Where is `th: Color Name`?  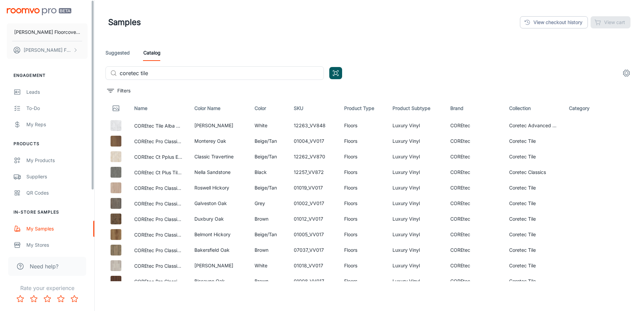
th: Color Name is located at coordinates (220, 109).